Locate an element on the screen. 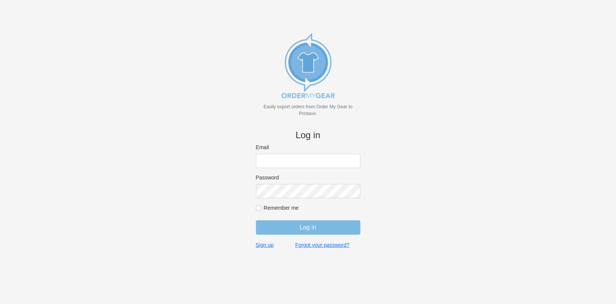 This screenshot has width=616, height=304. img: new_omg_export_logo-652582c309f788888370c3373ec495a74b7b3fc93c8838f76510ecd25890bcc4.png is located at coordinates (308, 65).